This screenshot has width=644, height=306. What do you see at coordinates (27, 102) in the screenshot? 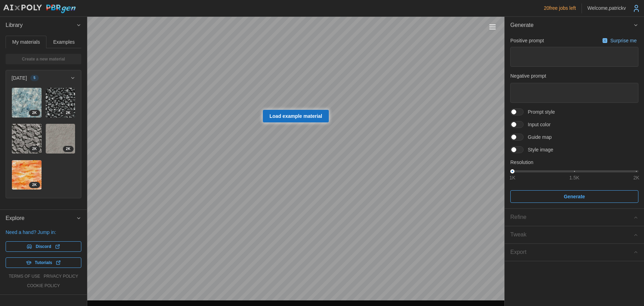
I see `a: VNb5ig5xMDESaMZwJHog2K` at bounding box center [27, 102].